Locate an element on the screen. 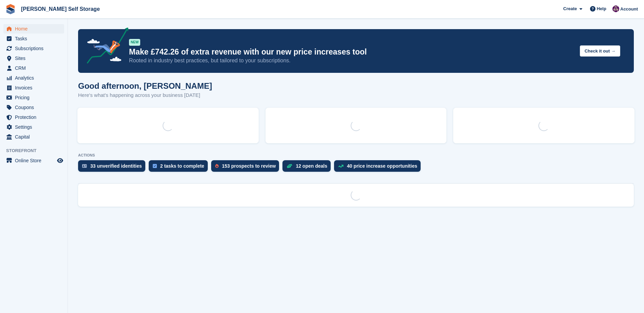 This screenshot has width=644, height=313. span: Analytics is located at coordinates (35, 78).